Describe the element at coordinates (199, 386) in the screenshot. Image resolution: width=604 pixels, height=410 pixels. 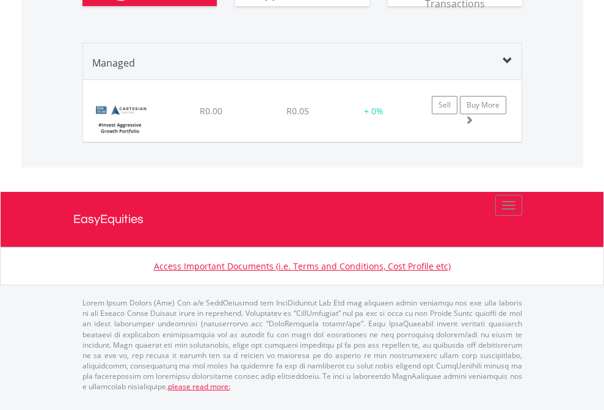
I see `a: please read more:` at that location.